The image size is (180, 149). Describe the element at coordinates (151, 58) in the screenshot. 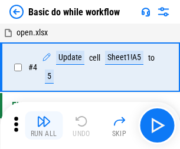

I see `div: to` at that location.